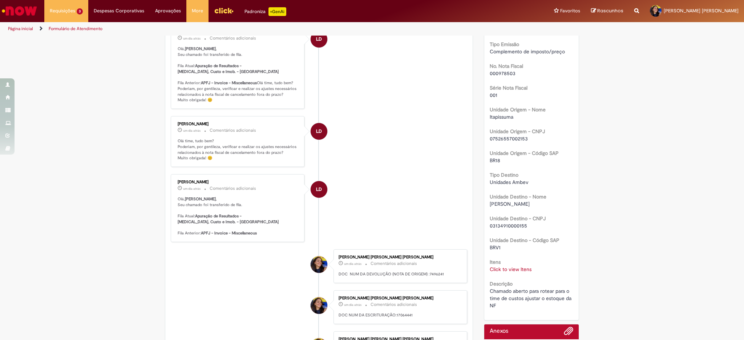  I want to click on p: +GenAi, so click(277, 12).